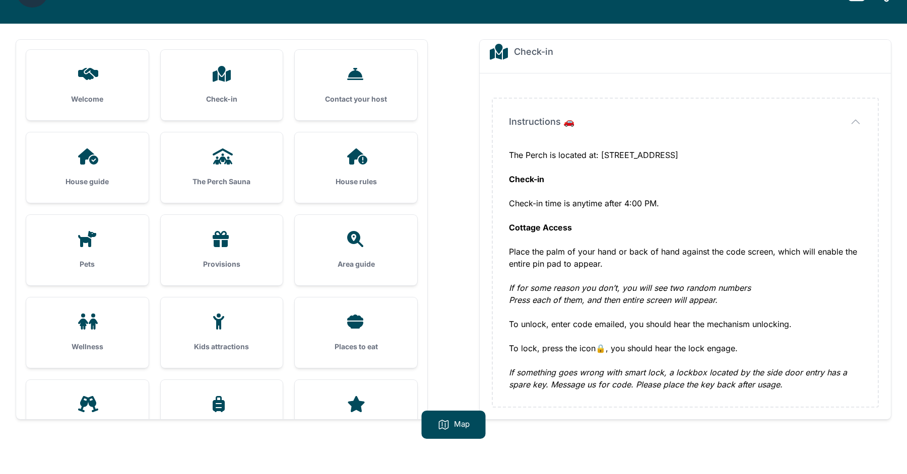 This screenshot has width=907, height=474. Describe the element at coordinates (540, 228) in the screenshot. I see `strong: Cottage Access` at that location.